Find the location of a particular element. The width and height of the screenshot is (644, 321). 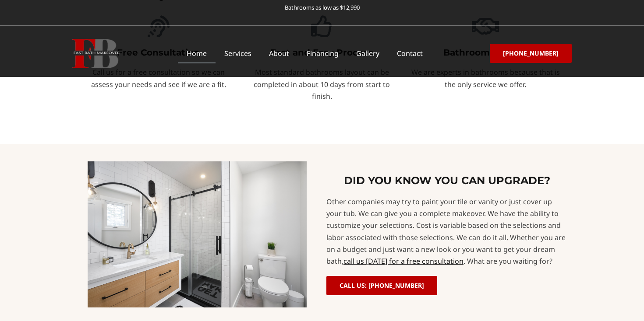

p: Call us for a free consultation so we can assess your needs and see if we are a fit. is located at coordinates (158, 78).